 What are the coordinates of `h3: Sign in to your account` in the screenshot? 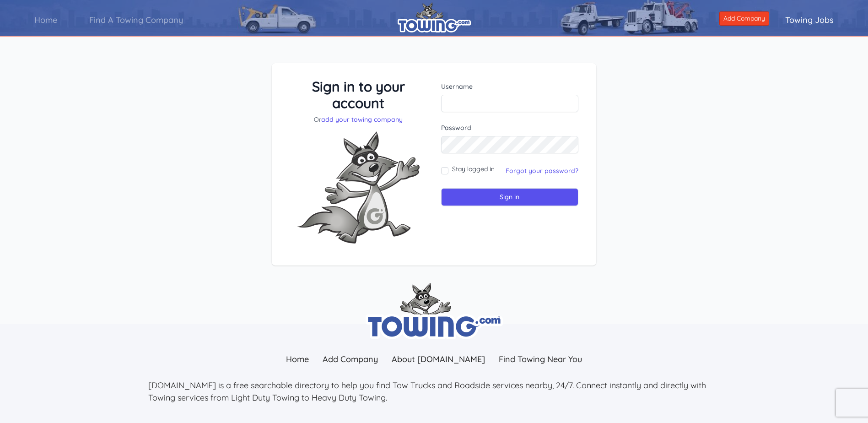 It's located at (358, 94).